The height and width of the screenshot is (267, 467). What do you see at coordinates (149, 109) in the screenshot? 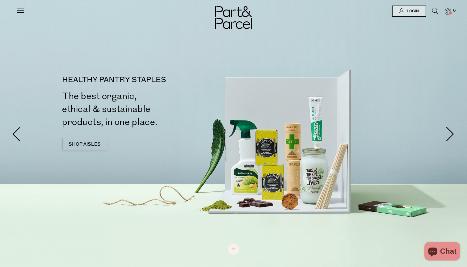
I see `h2: The best organic, ethical & sustainable products, in one place.` at bounding box center [149, 109].